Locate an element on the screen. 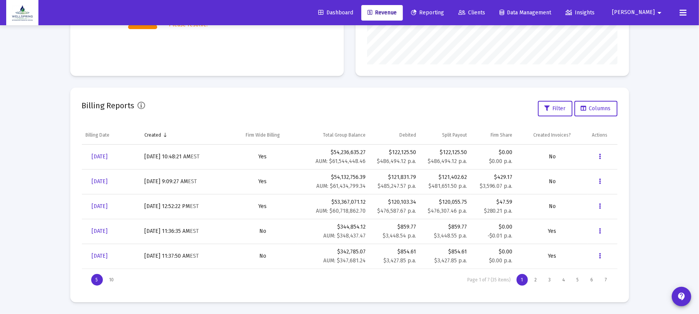  h2: Billing Reports is located at coordinates (108, 106).